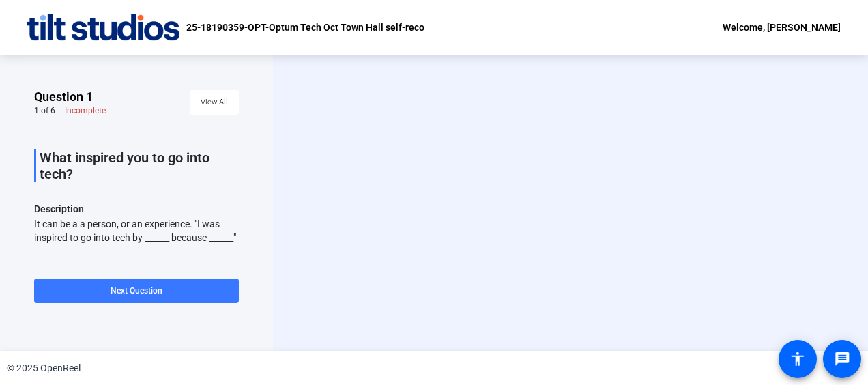 The height and width of the screenshot is (385, 868). Describe the element at coordinates (136, 291) in the screenshot. I see `button: Next Question` at that location.